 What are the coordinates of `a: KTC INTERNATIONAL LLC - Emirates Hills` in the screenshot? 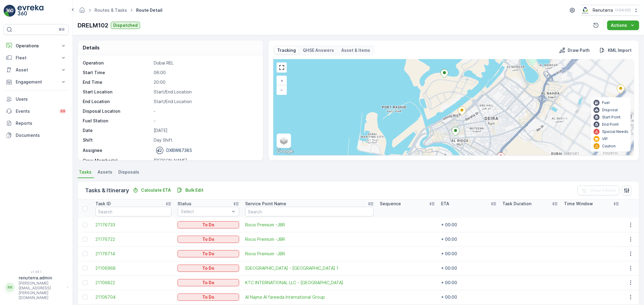 It's located at (309, 283).